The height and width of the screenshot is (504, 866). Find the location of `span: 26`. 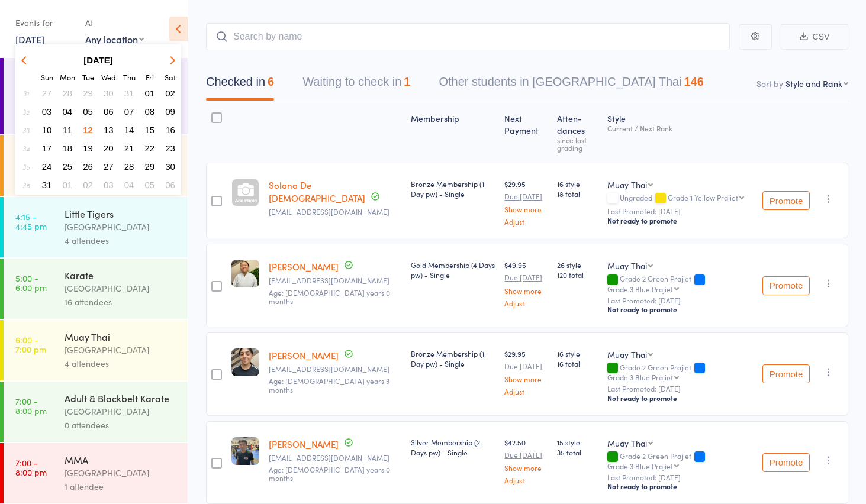

span: 26 is located at coordinates (88, 167).